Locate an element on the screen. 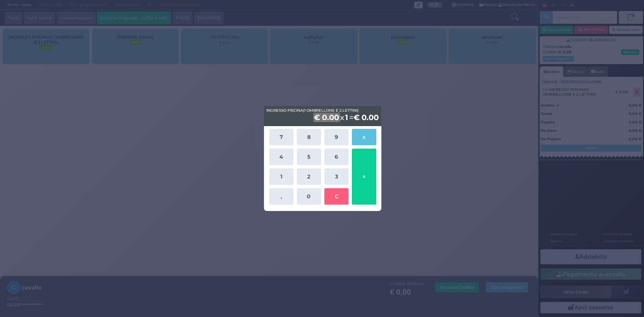 Image resolution: width=644 pixels, height=317 pixels. b: 1 is located at coordinates (347, 117).